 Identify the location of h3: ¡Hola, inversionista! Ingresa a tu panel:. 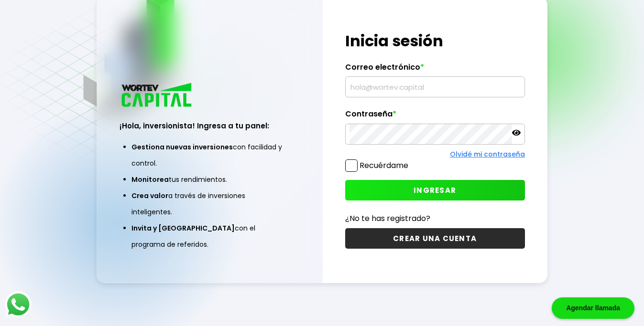
(210, 126).